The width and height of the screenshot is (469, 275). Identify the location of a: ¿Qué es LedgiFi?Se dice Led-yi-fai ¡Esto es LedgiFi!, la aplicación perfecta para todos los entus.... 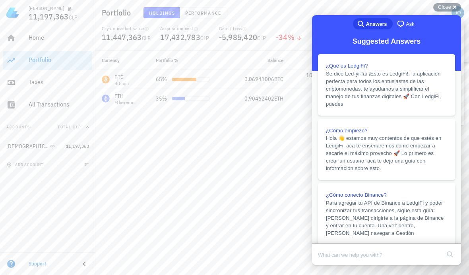
(74, 70).